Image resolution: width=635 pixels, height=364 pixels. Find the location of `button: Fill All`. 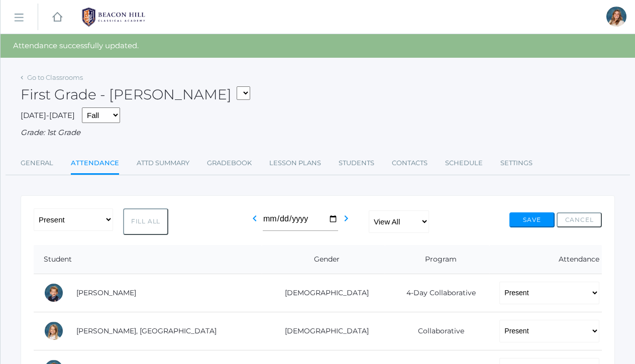

button: Fill All is located at coordinates (146, 222).